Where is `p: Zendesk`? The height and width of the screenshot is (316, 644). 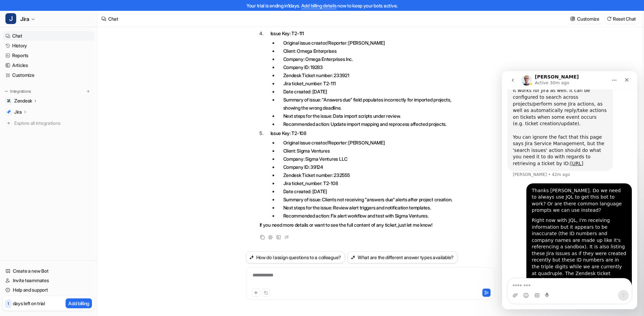
p: Zendesk is located at coordinates (23, 101).